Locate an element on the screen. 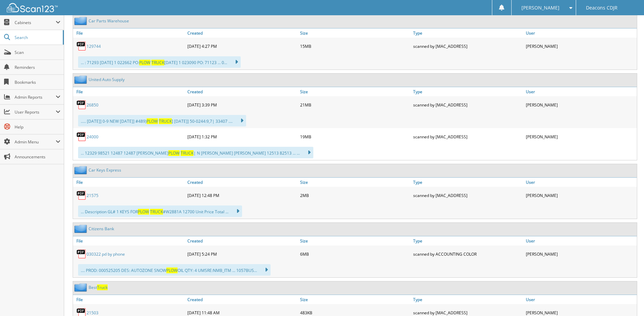  a: BestTruck is located at coordinates (98, 287).